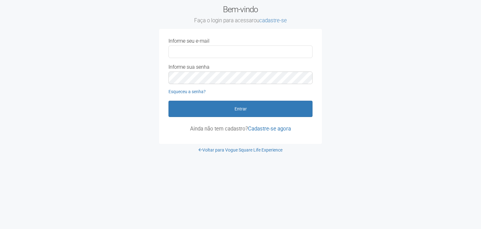 The width and height of the screenshot is (481, 229). I want to click on label: Informe seu e-mail, so click(189, 41).